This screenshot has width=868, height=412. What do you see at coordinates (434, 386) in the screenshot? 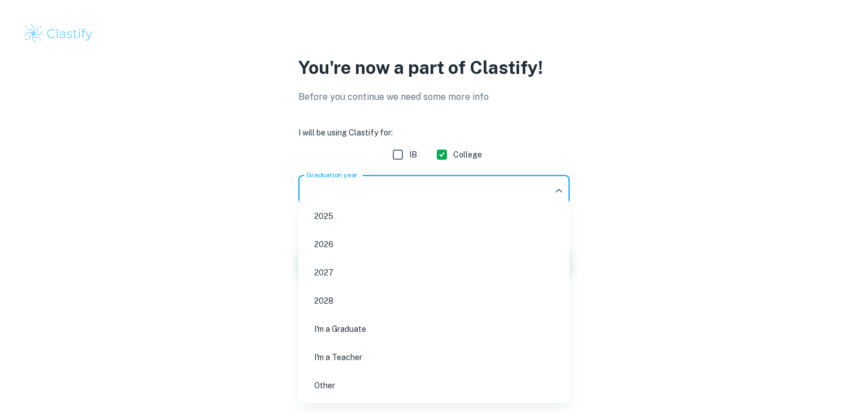
I see `li: Other` at bounding box center [434, 386].